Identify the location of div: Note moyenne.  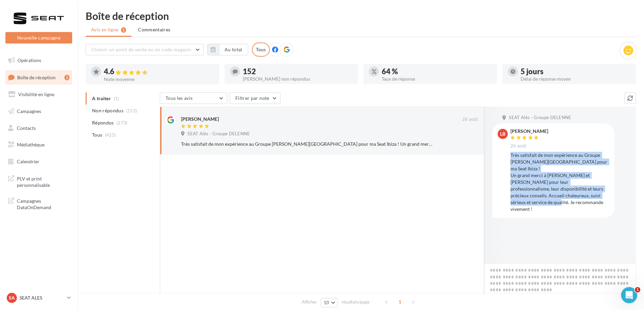
(159, 79).